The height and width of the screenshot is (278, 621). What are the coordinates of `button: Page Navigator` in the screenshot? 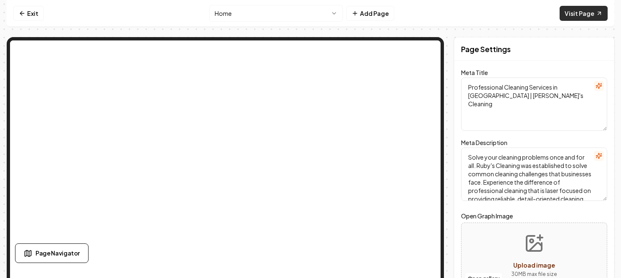 It's located at (52, 253).